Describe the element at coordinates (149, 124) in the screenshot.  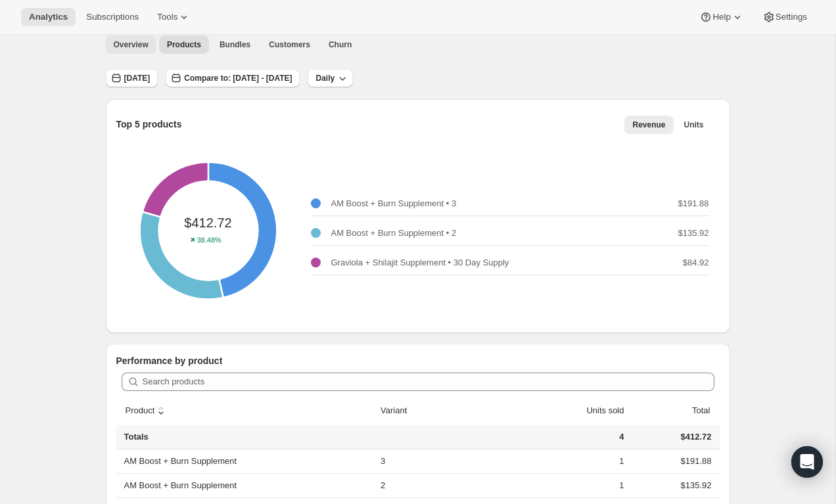
I see `p: Top 5 products` at that location.